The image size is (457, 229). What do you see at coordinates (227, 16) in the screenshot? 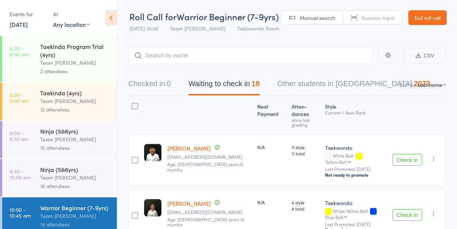
I see `span: Warrior Beginner (7-9yrs)` at bounding box center [227, 16].